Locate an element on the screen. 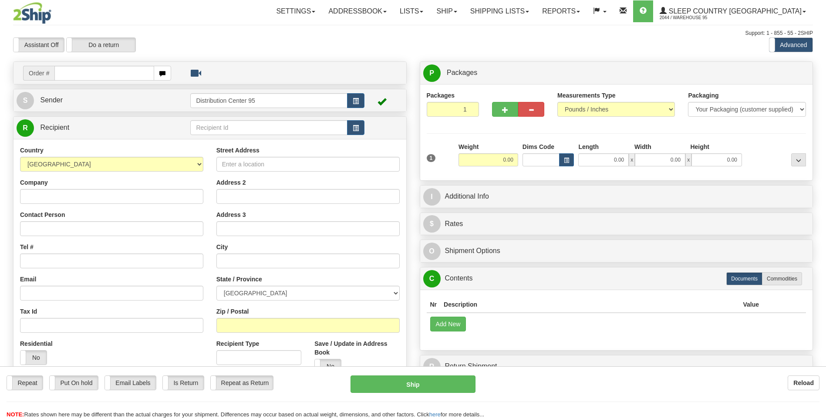 This screenshot has height=419, width=826. label: Company is located at coordinates (34, 182).